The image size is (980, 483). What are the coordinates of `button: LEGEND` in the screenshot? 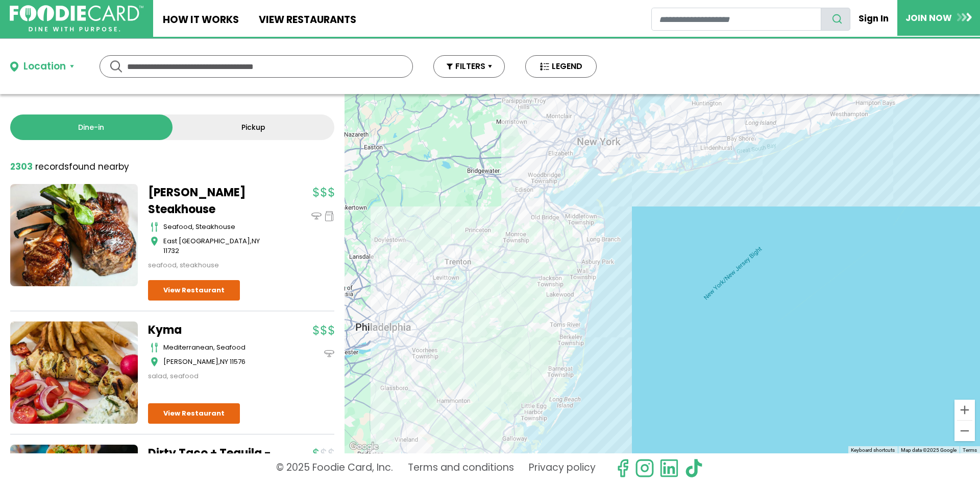 It's located at (561, 66).